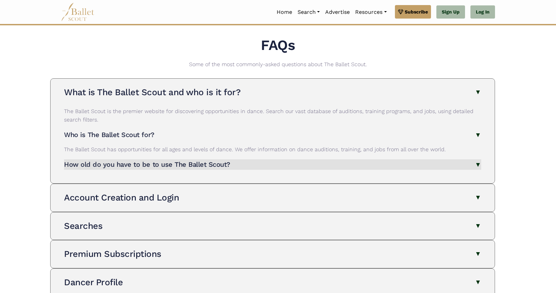 The image size is (556, 293). What do you see at coordinates (285, 12) in the screenshot?
I see `a: Home` at bounding box center [285, 12].